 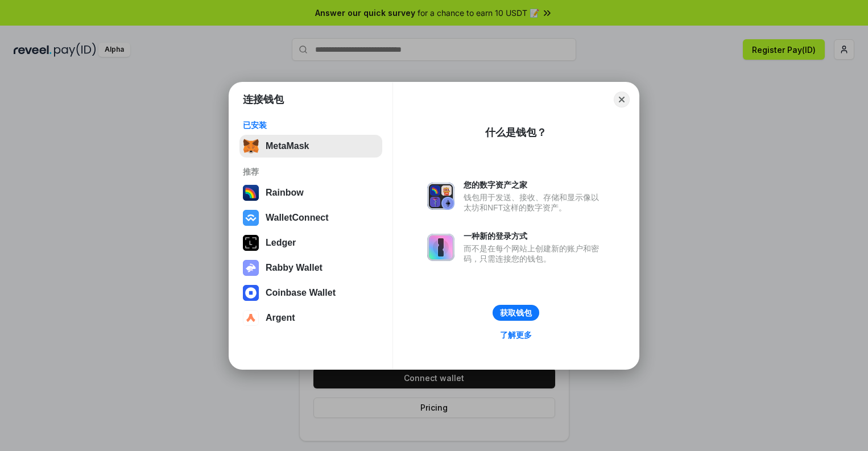 What do you see at coordinates (311, 243) in the screenshot?
I see `button: Ledger` at bounding box center [311, 243].